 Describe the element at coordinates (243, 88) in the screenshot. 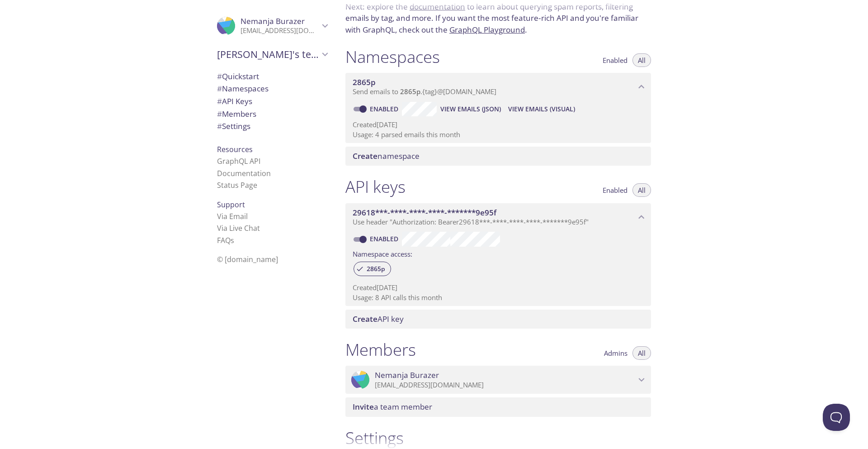

I see `span: Namespaces` at that location.